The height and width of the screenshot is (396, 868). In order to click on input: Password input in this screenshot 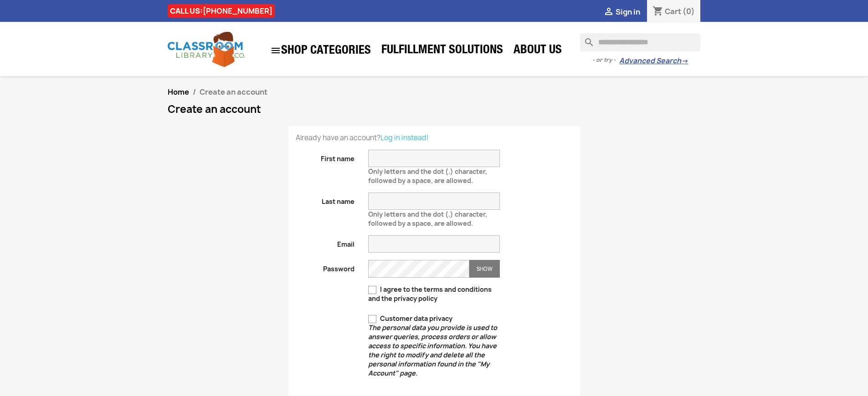, I will do `click(419, 268)`.